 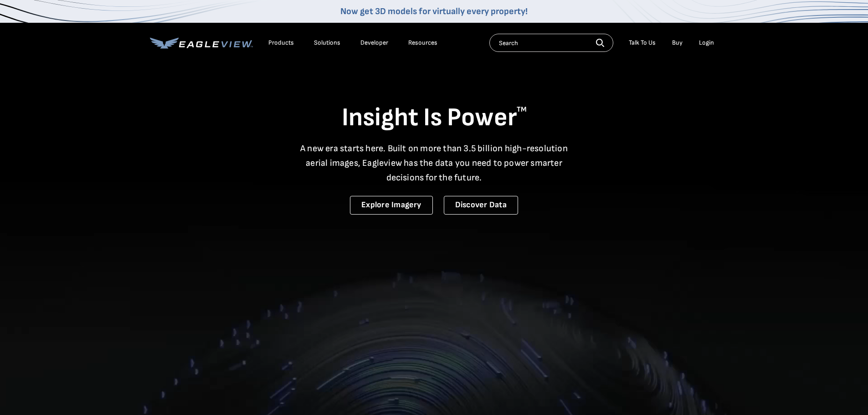 What do you see at coordinates (423, 43) in the screenshot?
I see `div: Resources` at bounding box center [423, 43].